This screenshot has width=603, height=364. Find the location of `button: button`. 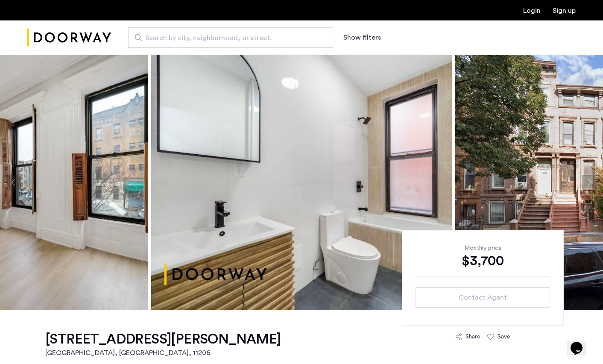

button: button is located at coordinates (483, 298).